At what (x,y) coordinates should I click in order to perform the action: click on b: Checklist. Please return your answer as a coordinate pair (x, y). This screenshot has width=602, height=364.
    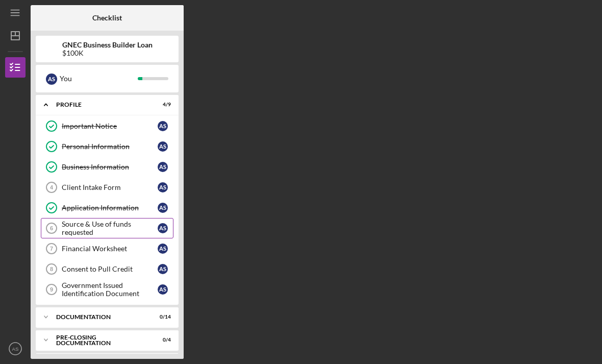
    Looking at the image, I should click on (107, 18).